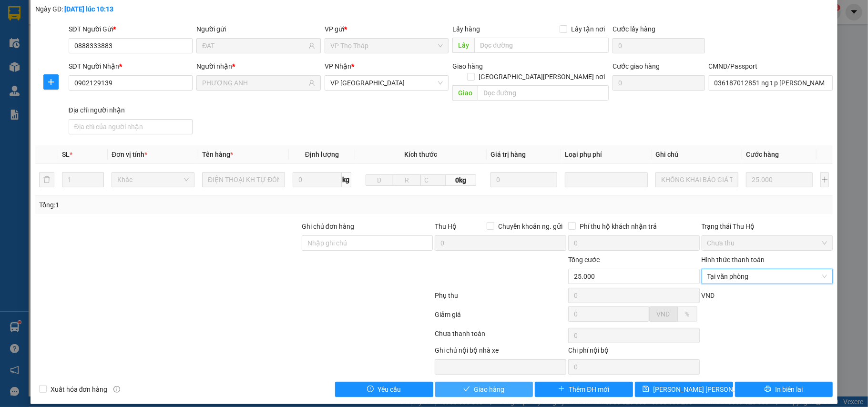 Image resolution: width=868 pixels, height=407 pixels. What do you see at coordinates (636, 66) in the screenshot?
I see `label: Cước giao hàng` at bounding box center [636, 66].